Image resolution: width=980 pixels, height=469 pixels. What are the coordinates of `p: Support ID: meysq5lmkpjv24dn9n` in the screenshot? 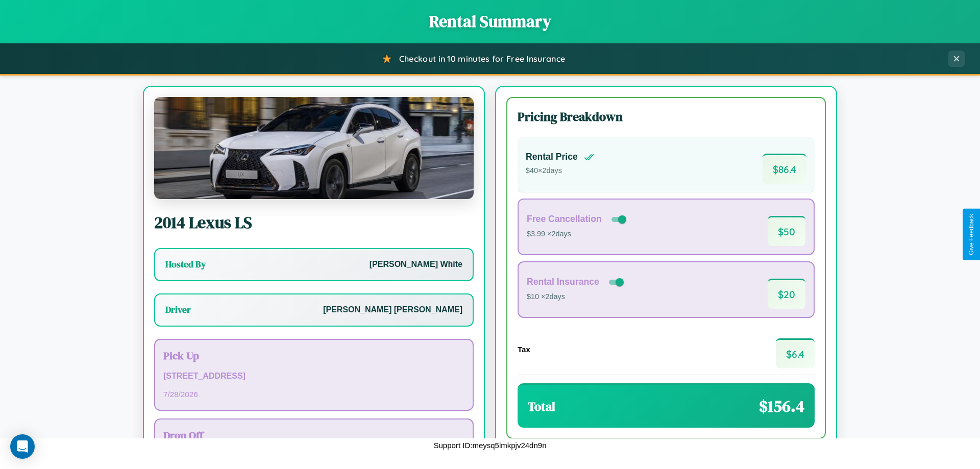 It's located at (490, 445).